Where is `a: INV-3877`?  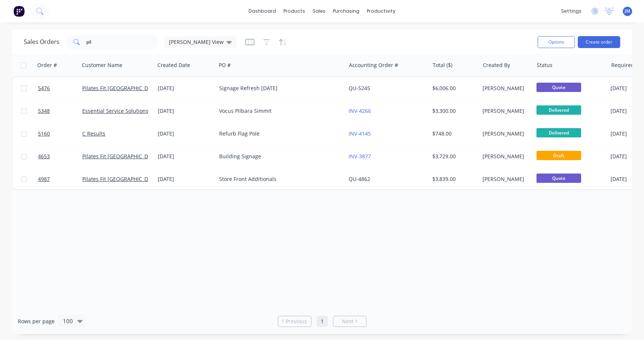
a: INV-3877 is located at coordinates (360, 156).